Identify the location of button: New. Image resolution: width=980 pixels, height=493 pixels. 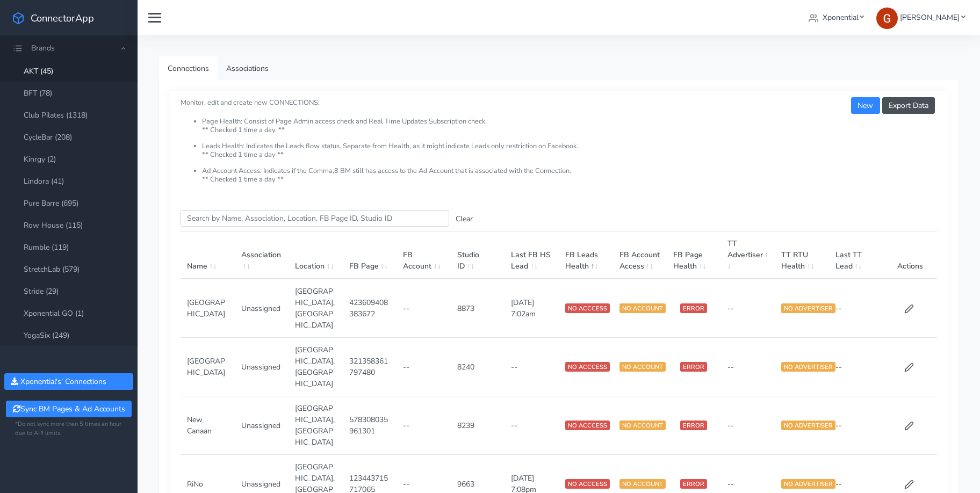
(864, 105).